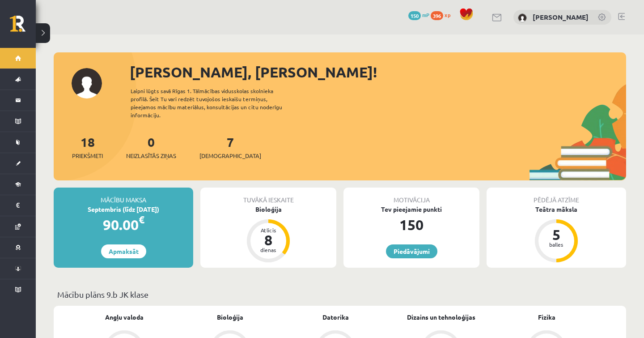 This screenshot has width=644, height=338. I want to click on div: Atlicis, so click(268, 230).